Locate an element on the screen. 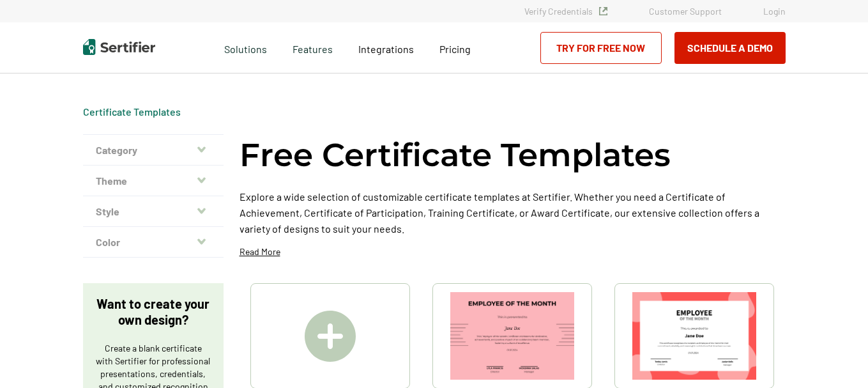  img: Create A Blank Certificate is located at coordinates (330, 336).